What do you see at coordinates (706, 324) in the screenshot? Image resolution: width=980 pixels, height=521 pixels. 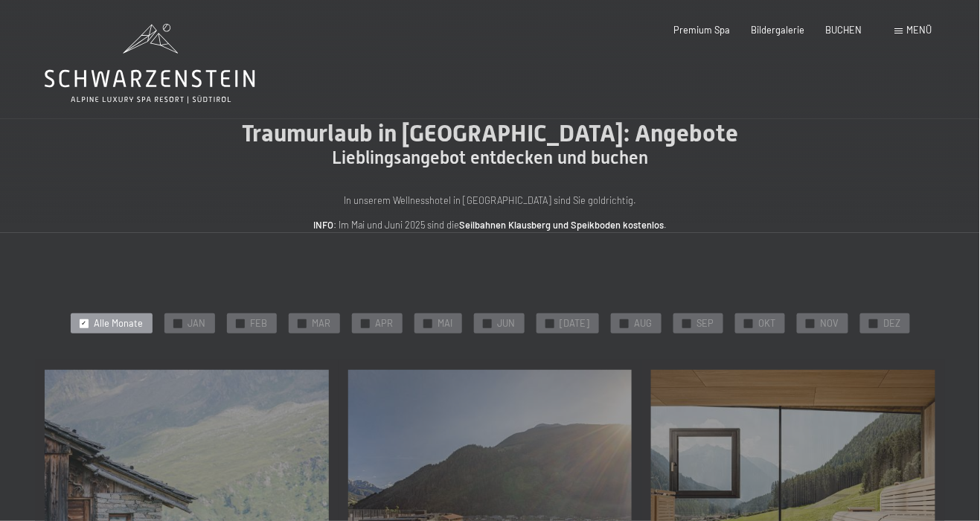 I see `span: SEP` at bounding box center [706, 324].